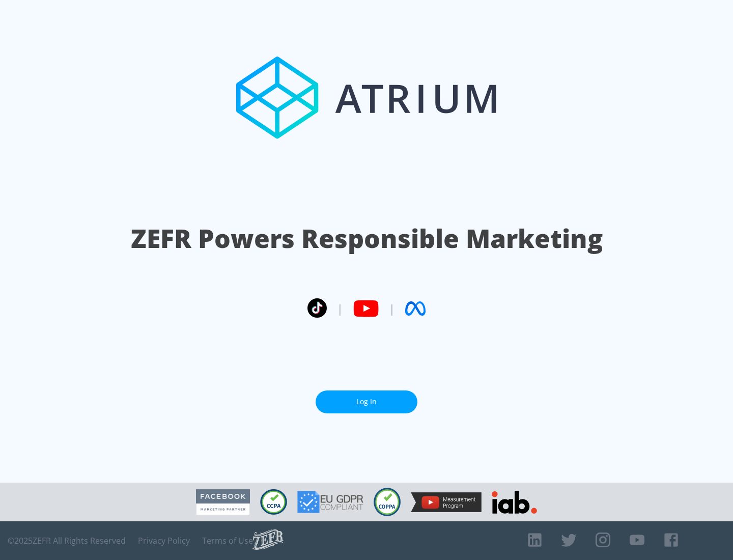 This screenshot has width=733, height=560. Describe the element at coordinates (514, 502) in the screenshot. I see `img: IAB` at that location.